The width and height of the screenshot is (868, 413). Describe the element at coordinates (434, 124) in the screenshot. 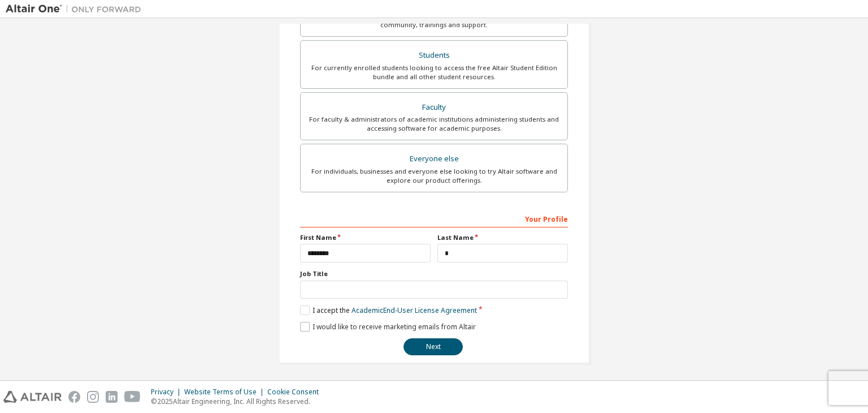

I see `div: For faculty & administrators of academic institutions administering students and accessing softwa...` at that location.